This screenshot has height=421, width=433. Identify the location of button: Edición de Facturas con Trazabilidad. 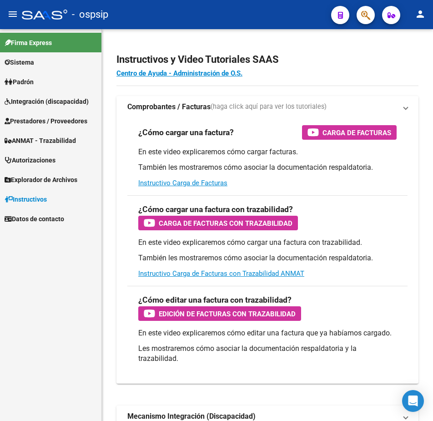
(220, 313).